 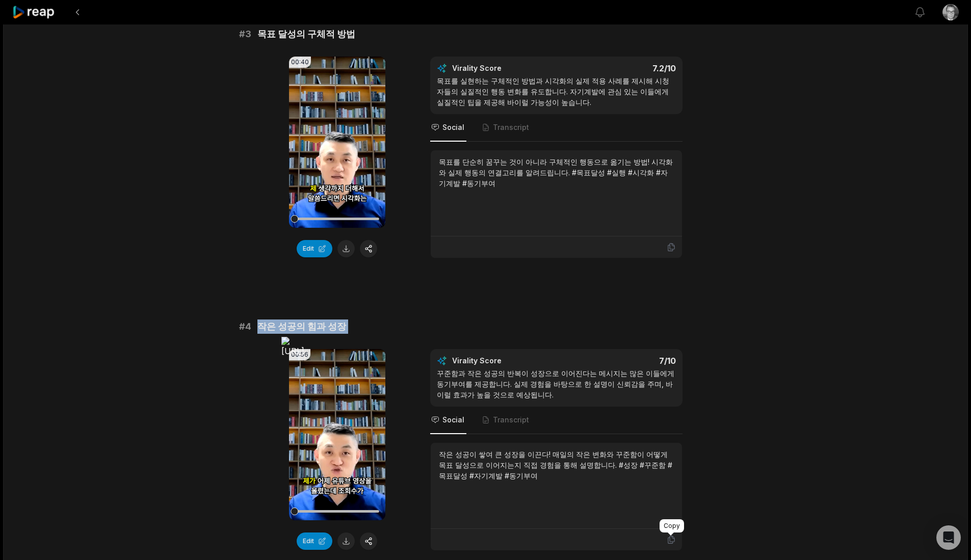 I want to click on span: # 4, so click(x=245, y=327).